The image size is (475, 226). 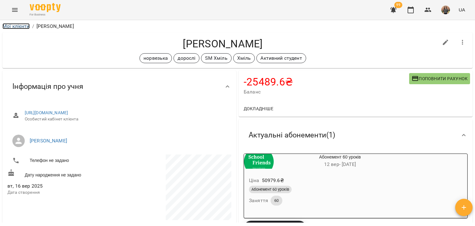 I want to click on div: Активний студент, so click(x=281, y=58).